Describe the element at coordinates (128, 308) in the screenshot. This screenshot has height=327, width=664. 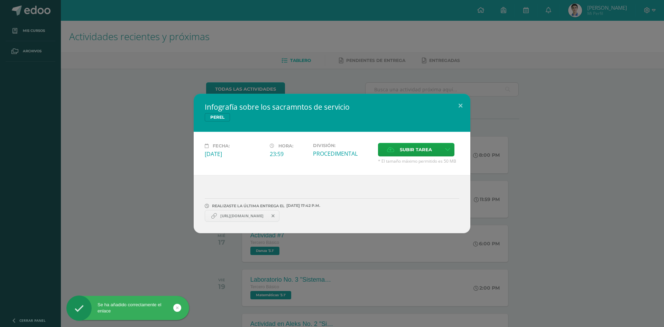
I see `div: Se ha añadido correctamente el enlace` at that location.